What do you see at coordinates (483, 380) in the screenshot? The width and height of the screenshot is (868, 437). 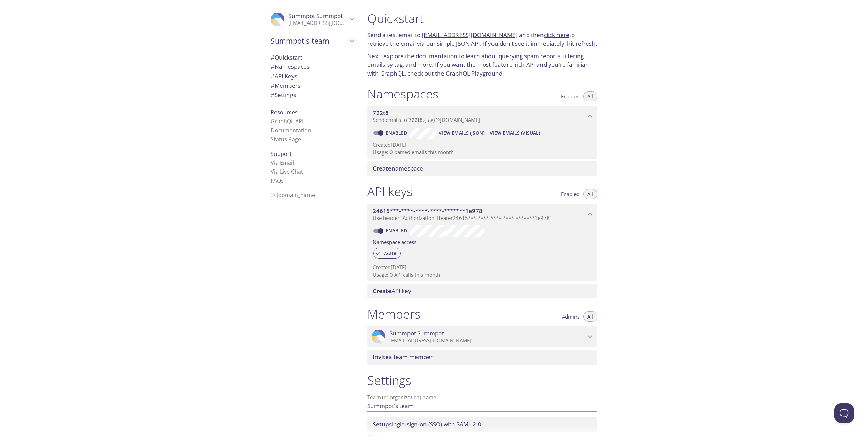 I see `h1: Settings` at bounding box center [483, 380].